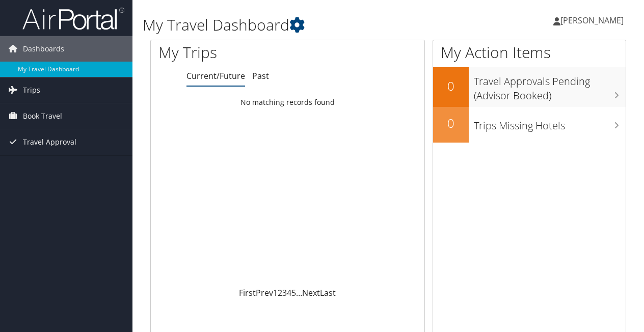  Describe the element at coordinates (43, 49) in the screenshot. I see `span: Dashboards` at that location.